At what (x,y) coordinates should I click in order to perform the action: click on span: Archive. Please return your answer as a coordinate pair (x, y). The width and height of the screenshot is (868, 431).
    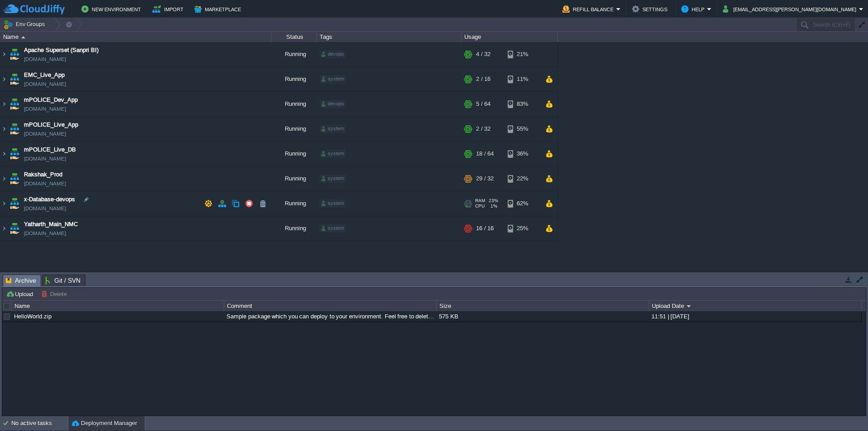
    Looking at the image, I should click on (20, 280).